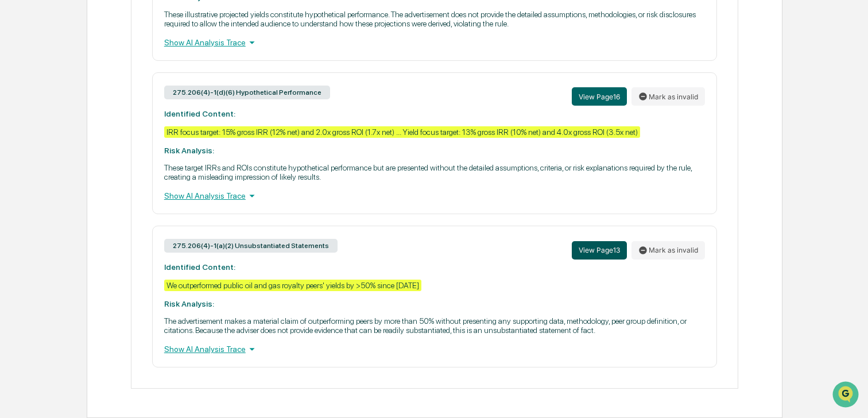 This screenshot has height=418, width=868. I want to click on a: Powered byPylon, so click(109, 198).